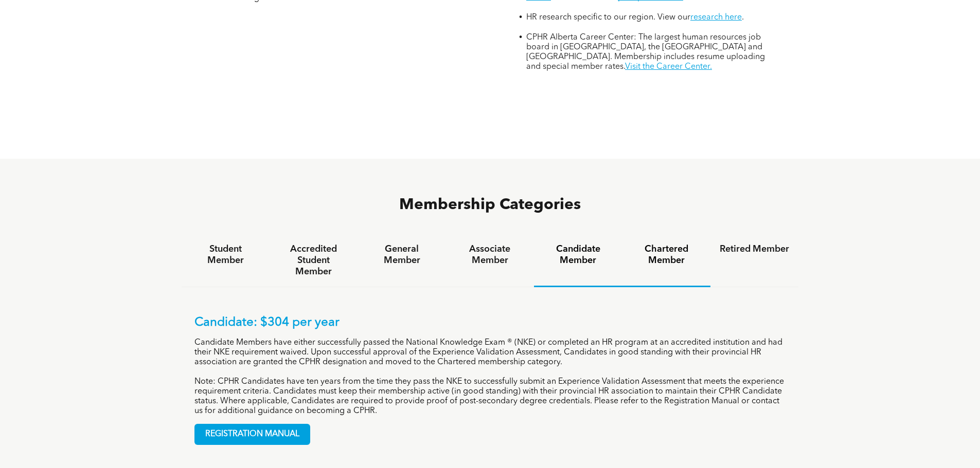 The width and height of the screenshot is (980, 468). What do you see at coordinates (490, 352) in the screenshot?
I see `p: Candidate Members have either successfully passed the National Knowledge Exam ® (NKE) or complete...` at bounding box center [490, 352].